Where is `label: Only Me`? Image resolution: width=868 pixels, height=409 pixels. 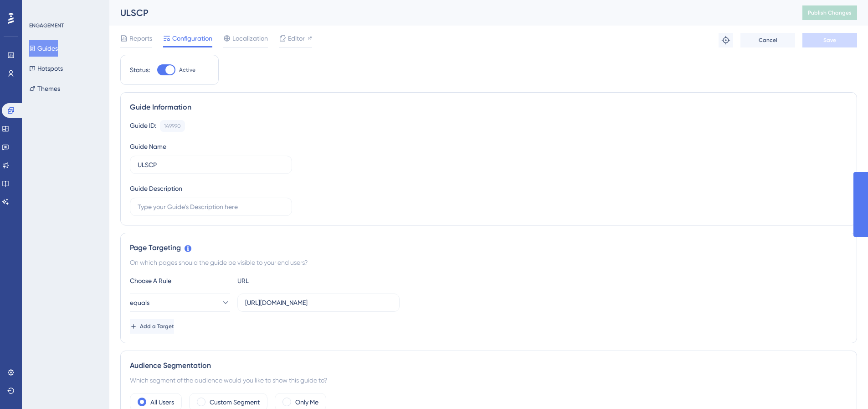
label: Only Me is located at coordinates (307, 402).